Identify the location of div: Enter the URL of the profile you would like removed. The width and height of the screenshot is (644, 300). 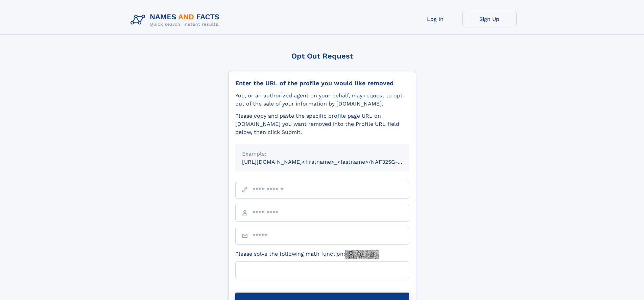
(322, 83).